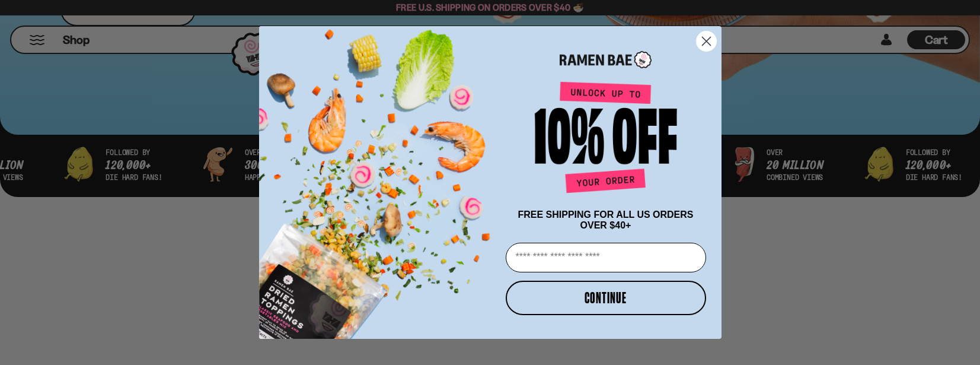 The height and width of the screenshot is (365, 980). What do you see at coordinates (380, 178) in the screenshot?
I see `img: ce7035ce-2e49-461c-ae4b-8ade7372f32c.png` at bounding box center [380, 178].